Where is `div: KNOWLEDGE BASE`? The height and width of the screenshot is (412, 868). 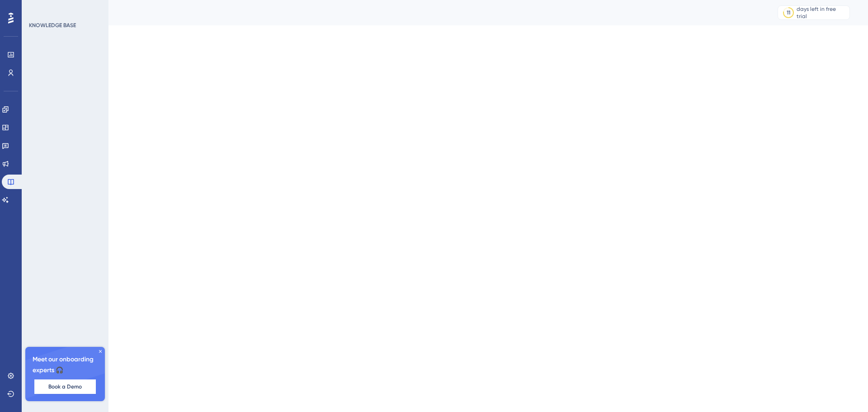
div: KNOWLEDGE BASE is located at coordinates (53, 26).